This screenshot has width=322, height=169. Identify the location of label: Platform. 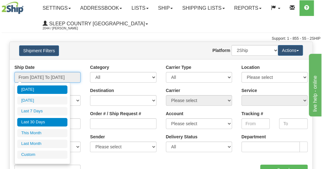
(221, 50).